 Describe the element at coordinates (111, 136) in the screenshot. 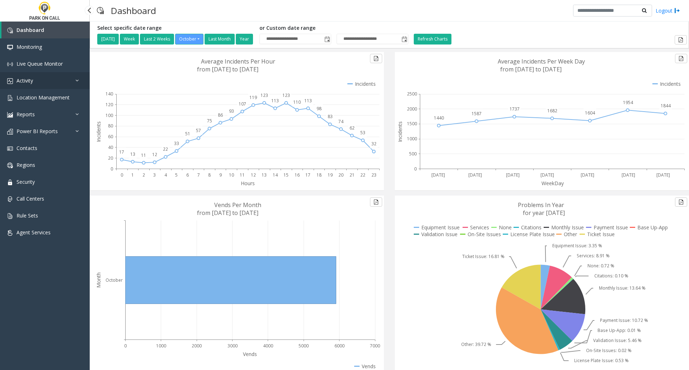

I see `text: 60` at that location.